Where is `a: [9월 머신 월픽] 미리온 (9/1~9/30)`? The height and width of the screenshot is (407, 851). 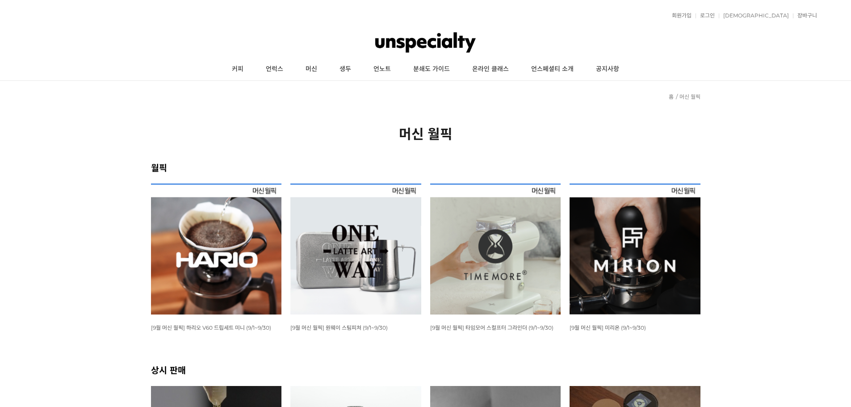
a: [9월 머신 월픽] 미리온 (9/1~9/30) is located at coordinates (608, 328).